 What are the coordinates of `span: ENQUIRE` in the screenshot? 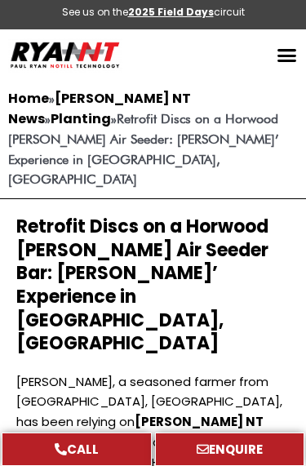 It's located at (236, 449).